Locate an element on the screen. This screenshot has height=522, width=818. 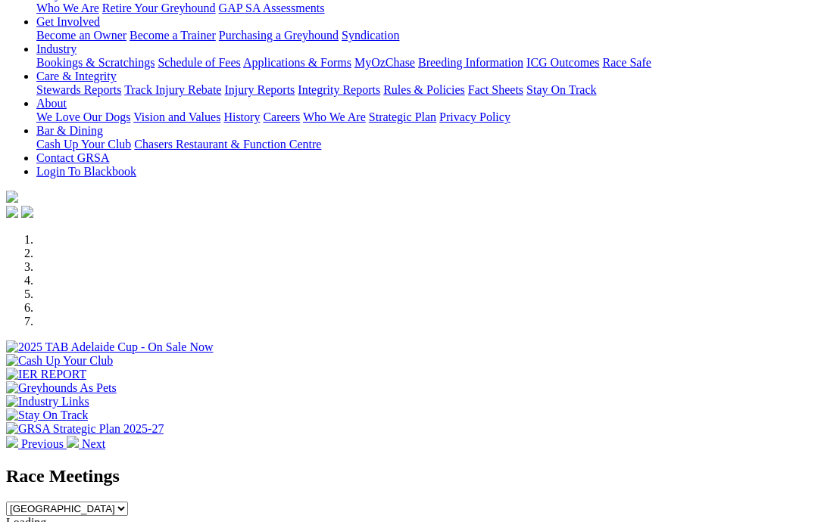
div: About is located at coordinates (424, 117).